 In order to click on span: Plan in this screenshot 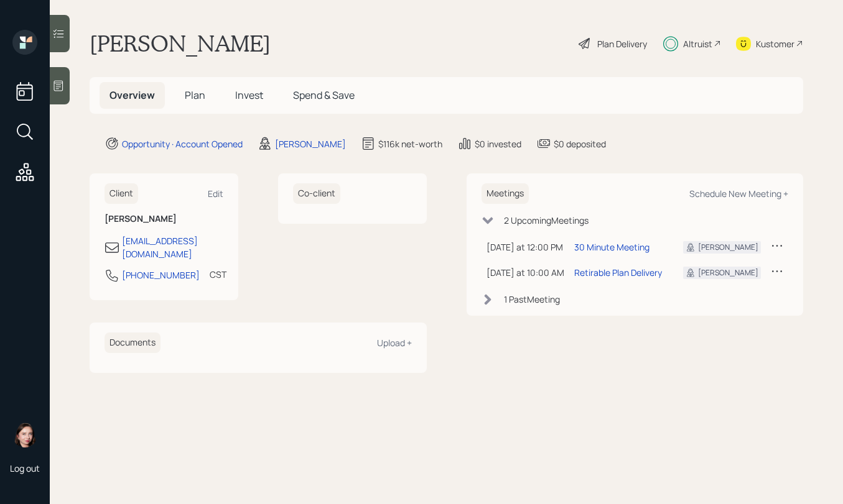, I will do `click(195, 95)`.